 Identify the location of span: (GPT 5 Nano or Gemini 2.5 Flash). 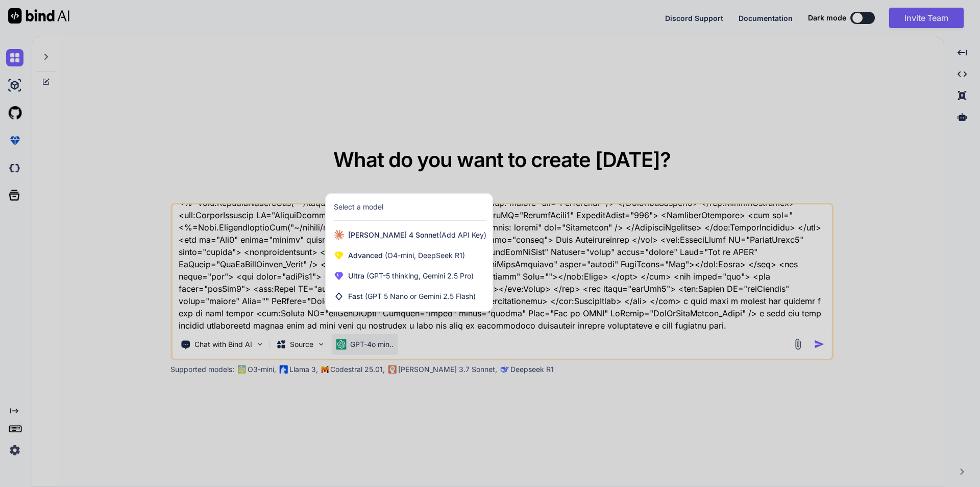
(420, 296).